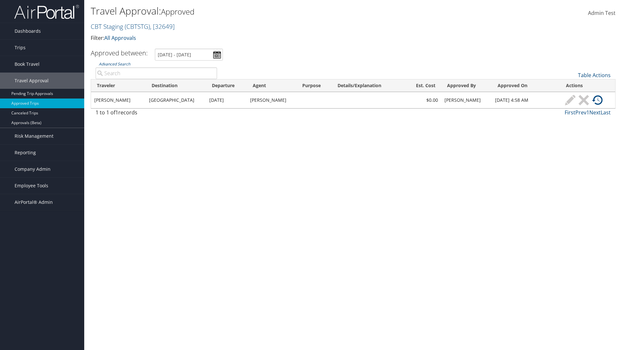 The height and width of the screenshot is (350, 622). I want to click on th: Details/Explanation, so click(368, 85).